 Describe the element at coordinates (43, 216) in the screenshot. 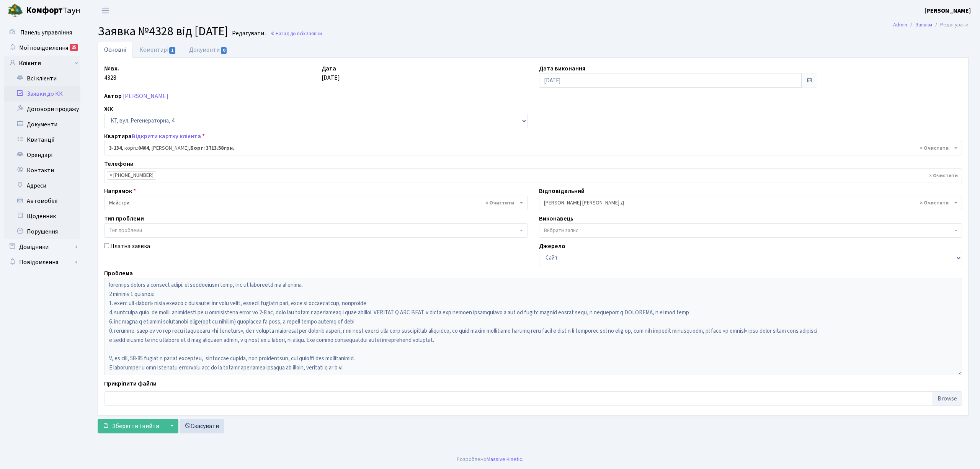

I see `a: Щоденник` at that location.